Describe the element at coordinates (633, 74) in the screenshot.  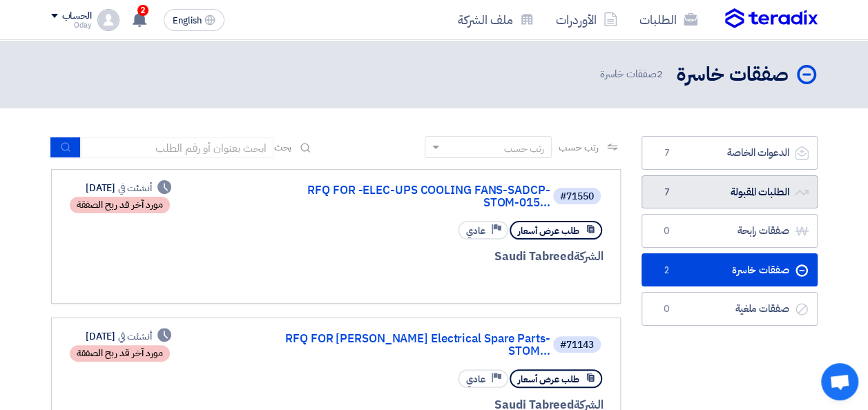
I see `span: صفقات خاسرة` at that location.